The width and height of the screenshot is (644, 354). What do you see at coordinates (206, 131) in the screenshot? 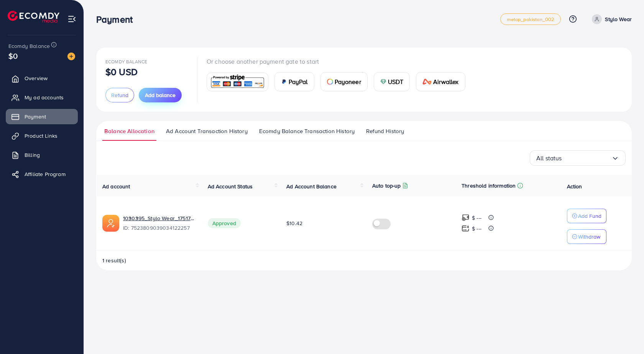
I see `span: Ad Account Transaction History` at bounding box center [206, 131].